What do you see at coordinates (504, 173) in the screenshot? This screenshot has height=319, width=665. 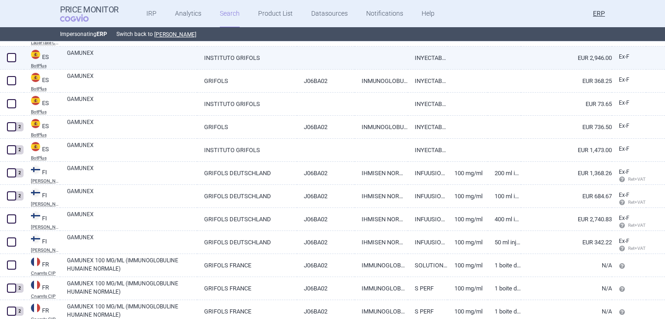 I see `a: 200 ml injektiopullo` at bounding box center [504, 173].